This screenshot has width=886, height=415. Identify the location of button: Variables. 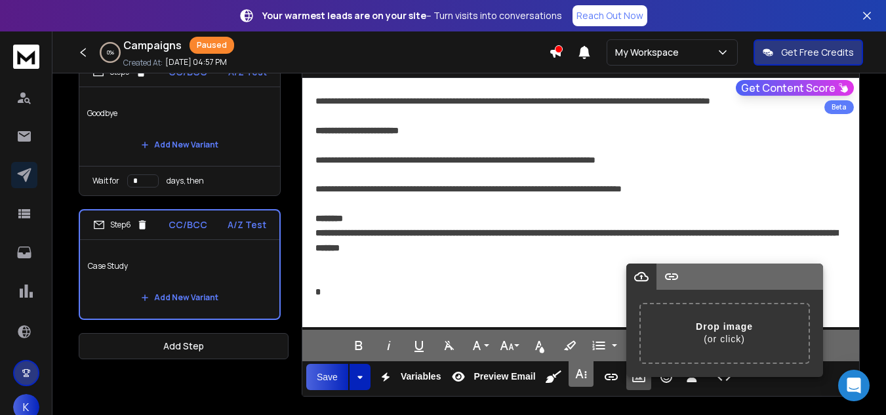
(408, 377).